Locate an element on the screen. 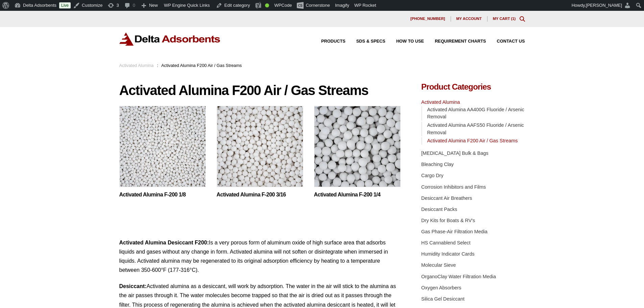  a: Desiccant Packs is located at coordinates (439, 209).